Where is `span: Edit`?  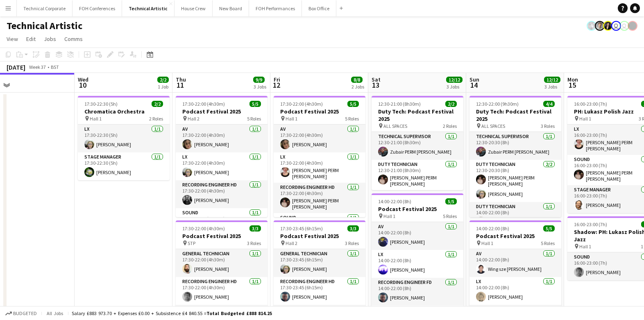
span: Edit is located at coordinates (31, 39).